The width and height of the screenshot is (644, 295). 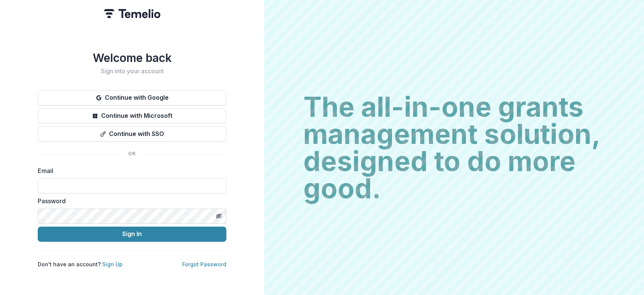 What do you see at coordinates (80, 264) in the screenshot?
I see `p: Don't have an account?` at bounding box center [80, 264].